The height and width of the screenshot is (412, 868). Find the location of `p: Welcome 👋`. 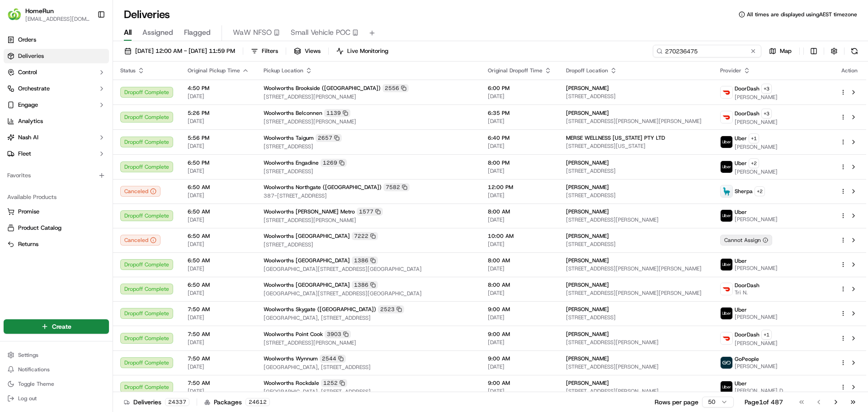

p: Welcome 👋 is located at coordinates (87, 43).